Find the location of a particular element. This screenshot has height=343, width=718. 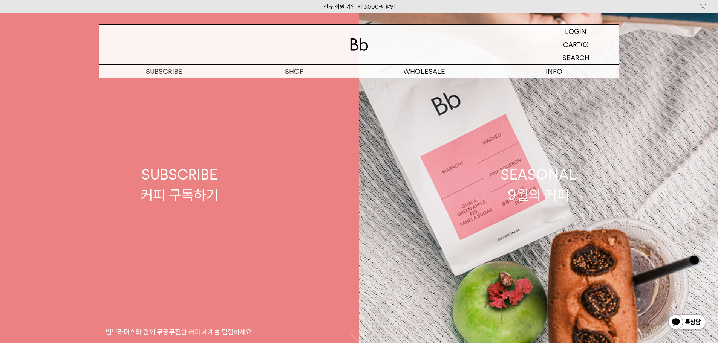

img: 로고 is located at coordinates (359, 44).